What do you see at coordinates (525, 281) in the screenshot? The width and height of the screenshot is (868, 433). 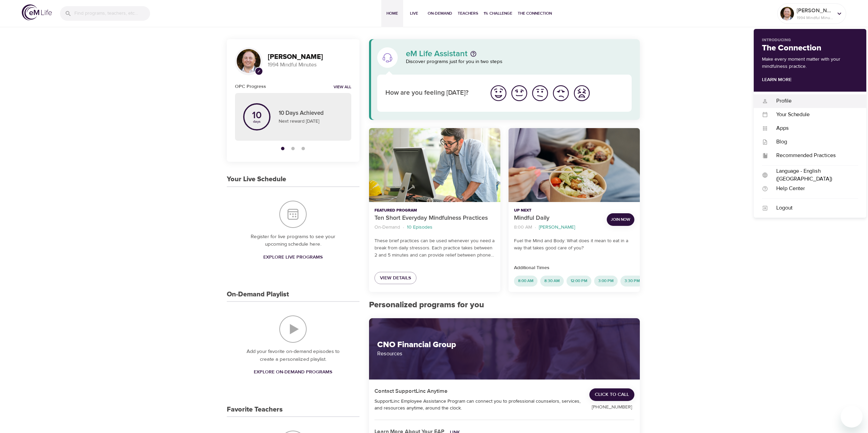 I see `span: 8:00 AM` at bounding box center [525, 281].